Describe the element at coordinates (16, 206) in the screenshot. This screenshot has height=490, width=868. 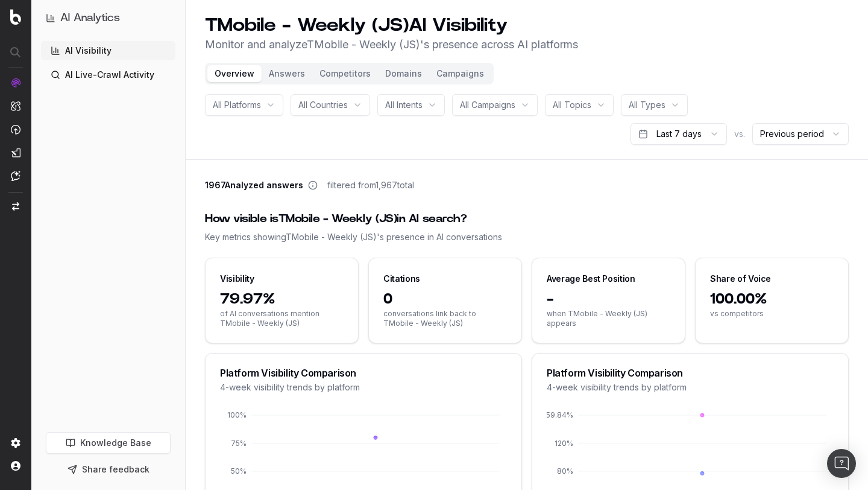
I see `img: Switch project` at that location.